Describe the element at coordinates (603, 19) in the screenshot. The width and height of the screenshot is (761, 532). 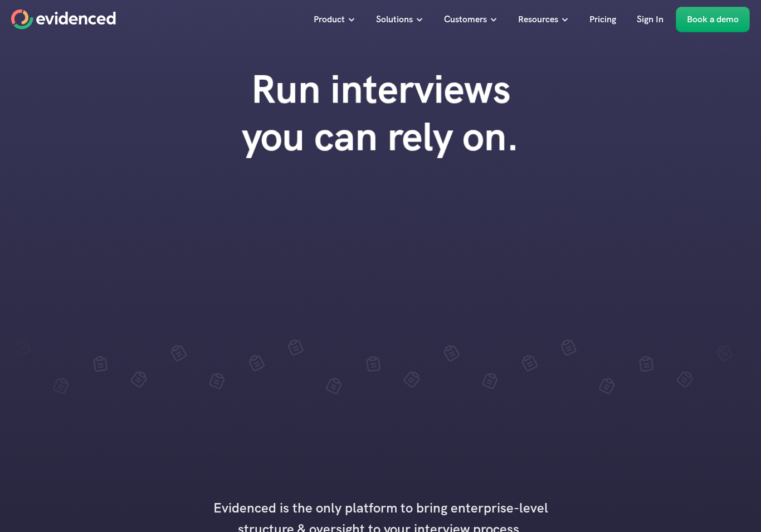
I see `p: Pricing` at that location.